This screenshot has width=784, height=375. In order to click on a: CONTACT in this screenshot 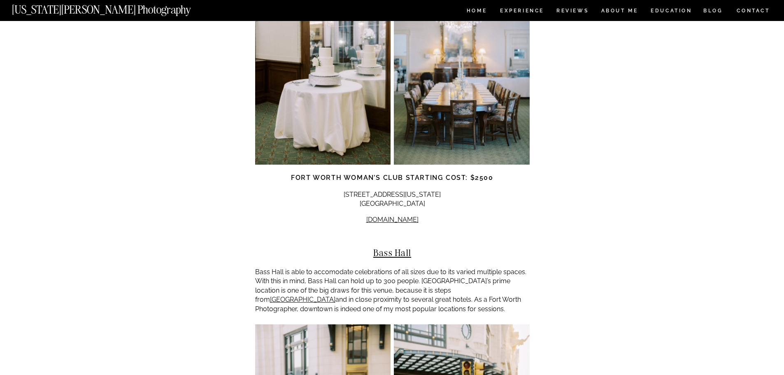, I will do `click(753, 11)`.